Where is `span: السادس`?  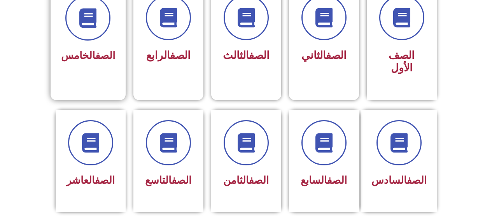 span: السادس is located at coordinates (399, 180).